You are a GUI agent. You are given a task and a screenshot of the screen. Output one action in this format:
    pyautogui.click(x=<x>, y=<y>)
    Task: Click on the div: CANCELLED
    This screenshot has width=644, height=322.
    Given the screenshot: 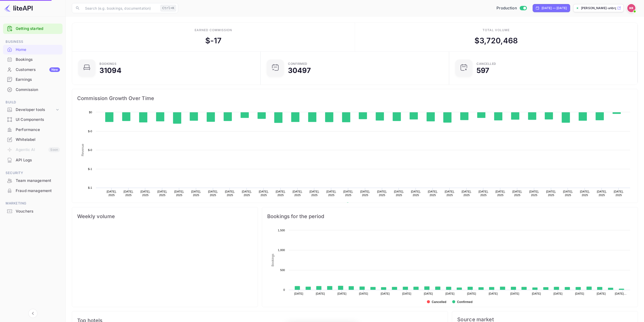 What is the action you would take?
    pyautogui.click(x=486, y=64)
    